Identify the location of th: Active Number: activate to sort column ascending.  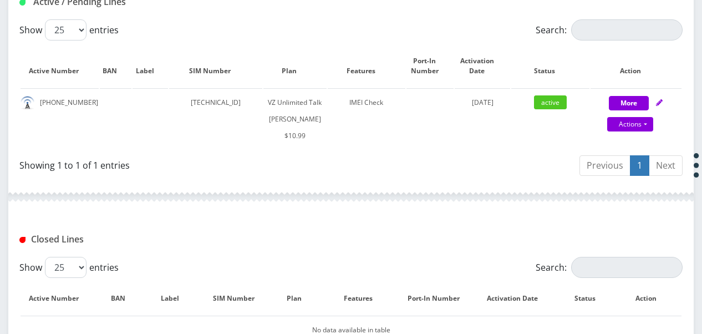
(59, 66).